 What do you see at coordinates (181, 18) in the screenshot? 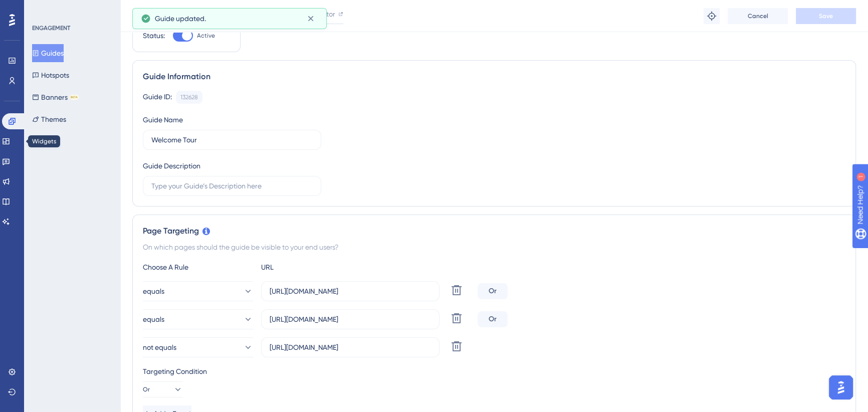
I see `span: Guide updated.` at bounding box center [181, 18].